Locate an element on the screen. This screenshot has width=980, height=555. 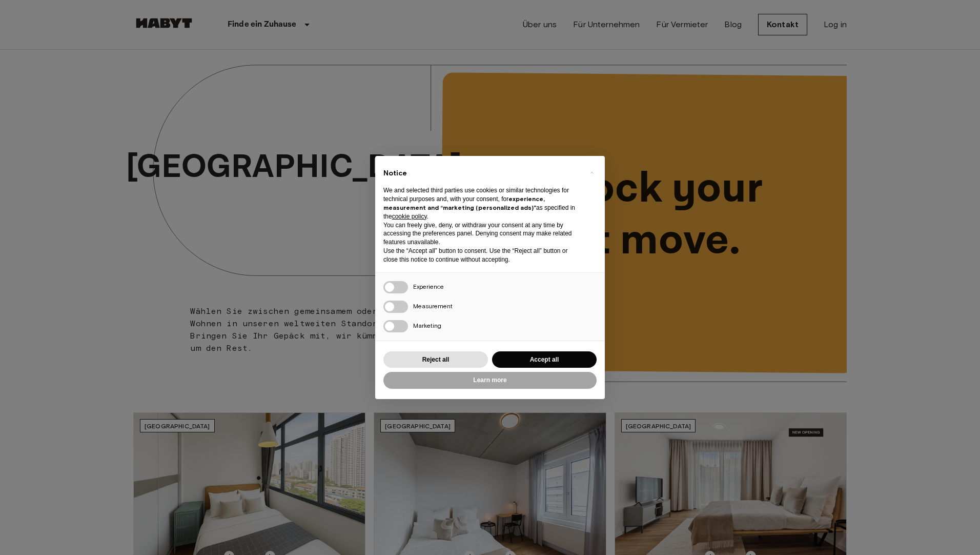
p: Use the “Accept all” button to consent. Use the “Reject all” button or close this notice to conti... is located at coordinates (482, 255).